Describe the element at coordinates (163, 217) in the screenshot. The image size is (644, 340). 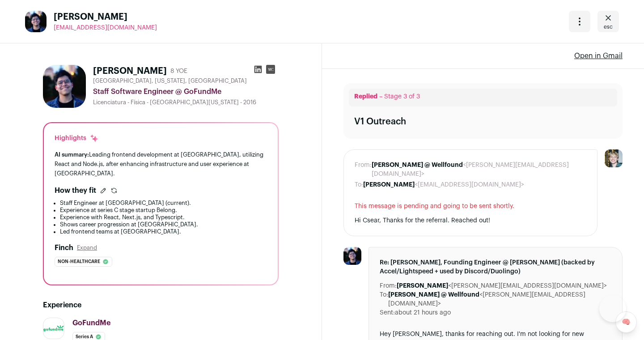
I see `li: Experience with React, Next.js, and Typescript.` at that location.